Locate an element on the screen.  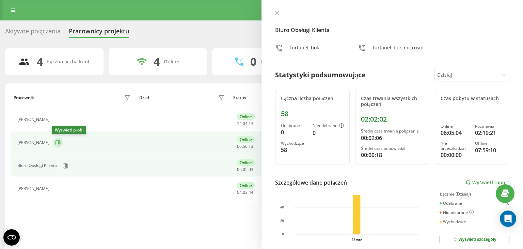
div: Biuro Obsługi Klienta is located at coordinates (38, 165).